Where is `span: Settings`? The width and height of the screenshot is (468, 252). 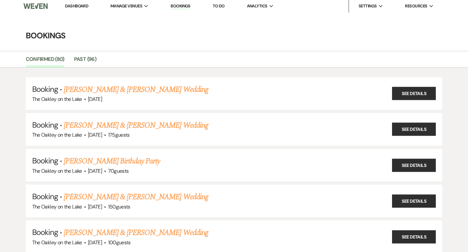
span: Settings is located at coordinates (368, 6).